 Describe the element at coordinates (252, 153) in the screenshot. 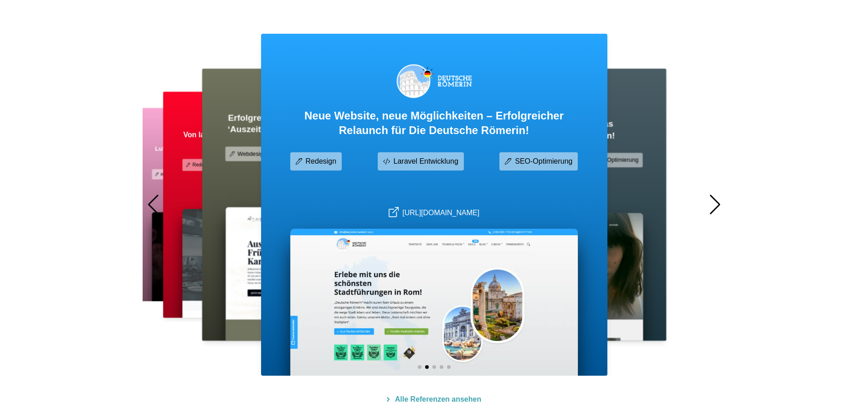

I see `p: Webdesign` at that location.